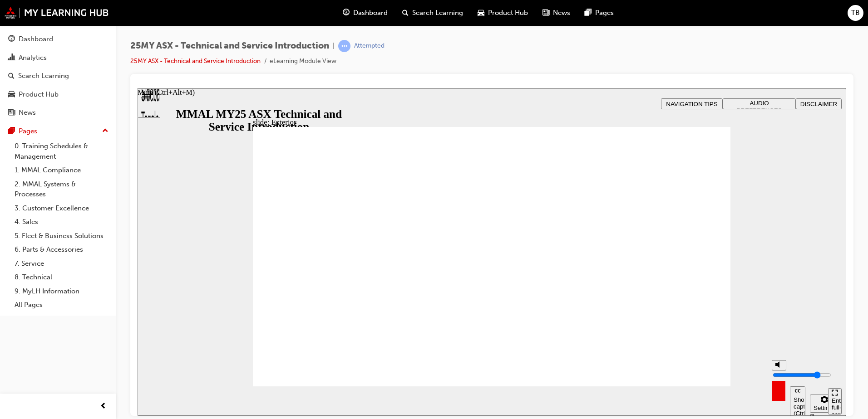 Image resolution: width=868 pixels, height=419 pixels. I want to click on span: 25MY ASX - Technical and Service Introduction, so click(230, 46).